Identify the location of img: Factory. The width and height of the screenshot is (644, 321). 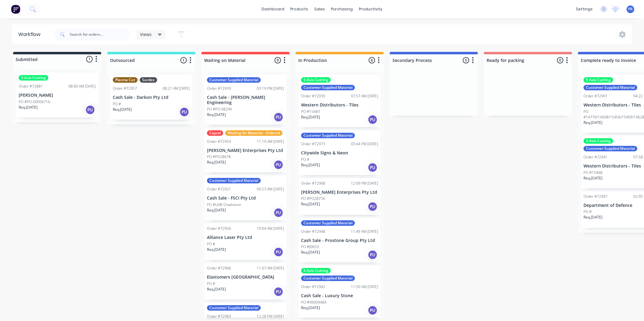
(16, 9).